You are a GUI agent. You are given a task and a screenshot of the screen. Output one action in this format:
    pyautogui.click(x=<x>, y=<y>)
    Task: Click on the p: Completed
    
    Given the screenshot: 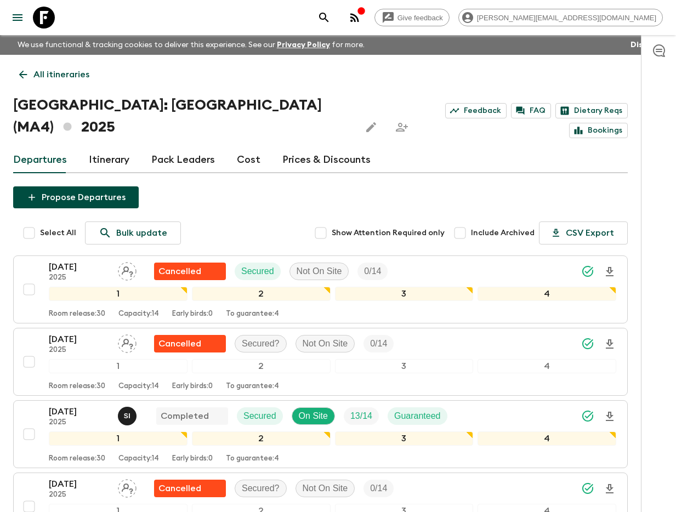 What is the action you would take?
    pyautogui.click(x=185, y=416)
    